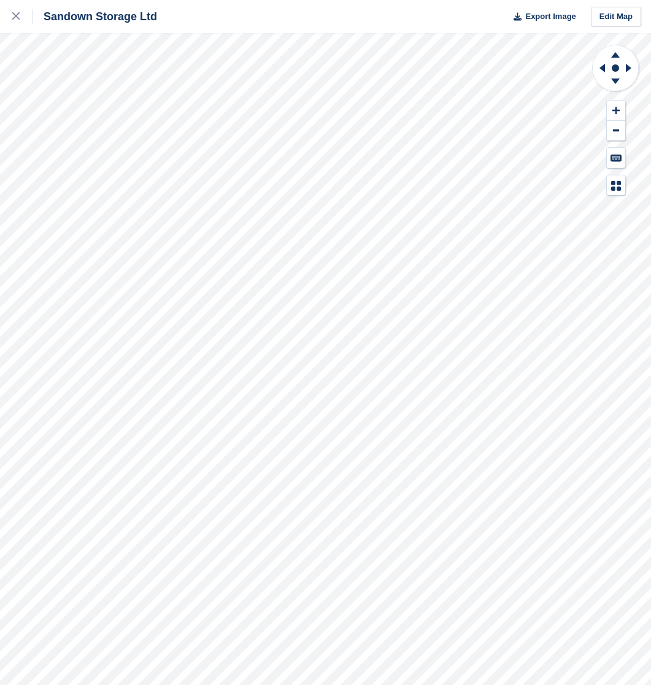 The image size is (651, 685). What do you see at coordinates (616, 158) in the screenshot?
I see `button: Keyboard Shortcuts` at bounding box center [616, 158].